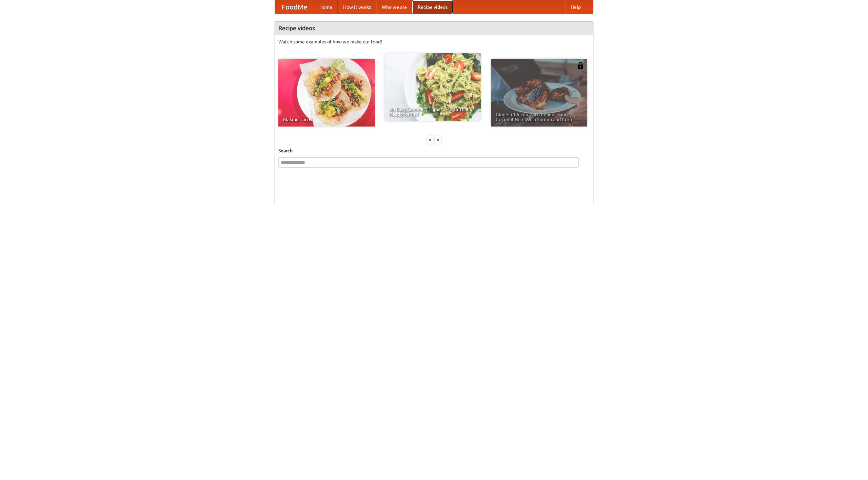  Describe the element at coordinates (434, 151) in the screenshot. I see `h5: Search` at that location.